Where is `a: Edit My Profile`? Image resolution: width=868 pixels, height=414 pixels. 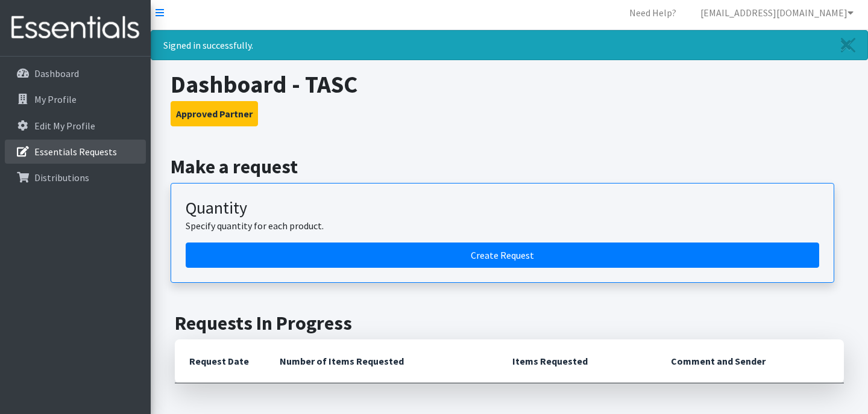 a: Edit My Profile is located at coordinates (75, 126).